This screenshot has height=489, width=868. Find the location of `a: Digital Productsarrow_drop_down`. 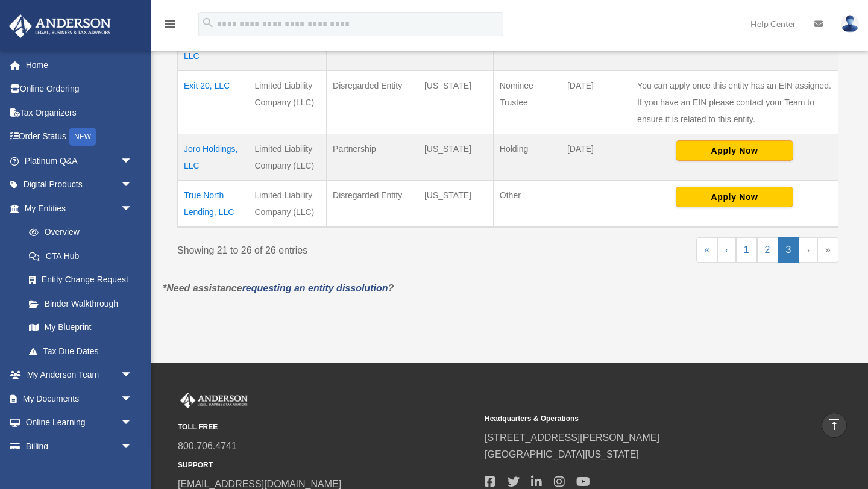

a: Digital Productsarrow_drop_down is located at coordinates (79, 185).